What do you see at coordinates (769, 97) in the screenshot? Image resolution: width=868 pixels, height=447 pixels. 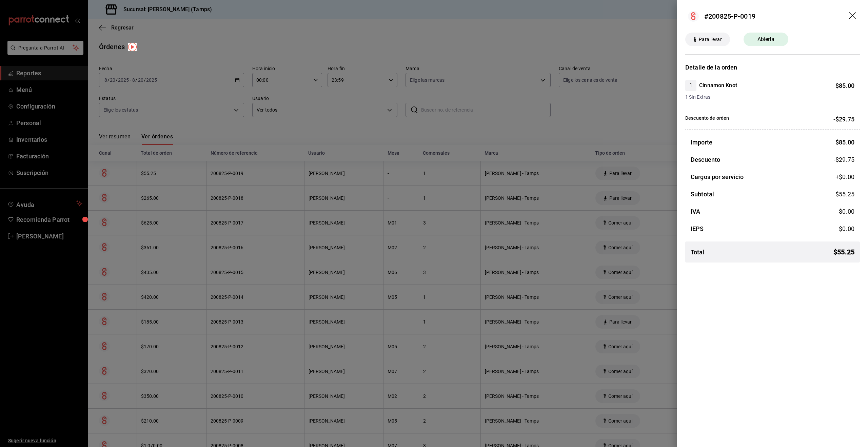 I see `span: 1 Sin Extras` at bounding box center [769, 97].